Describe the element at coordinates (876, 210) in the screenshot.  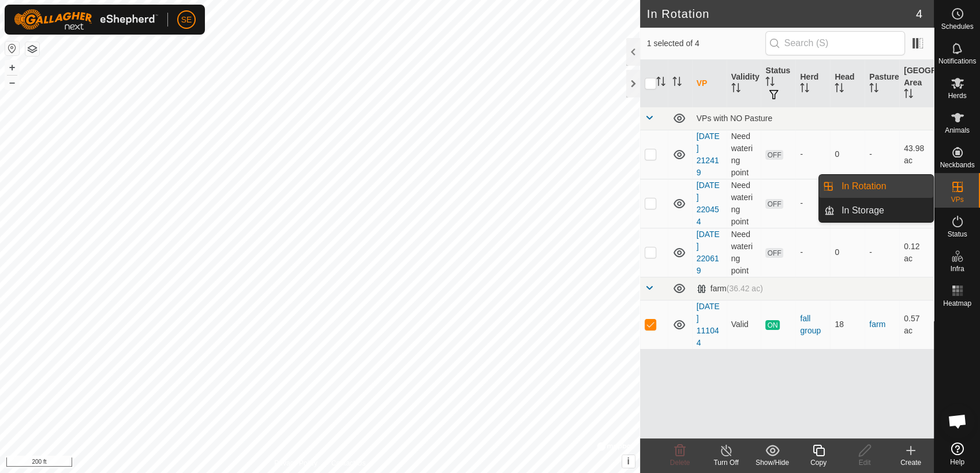
I see `li: In Storage` at that location.